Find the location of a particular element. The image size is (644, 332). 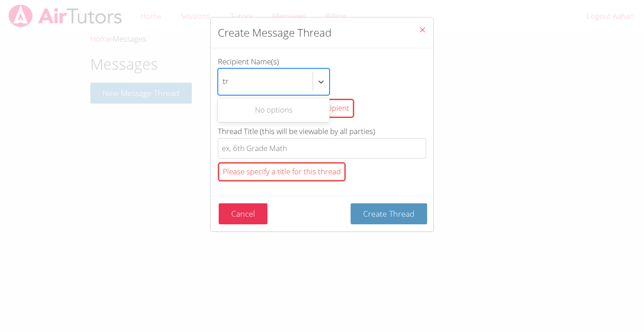

button: Close is located at coordinates (422, 31).